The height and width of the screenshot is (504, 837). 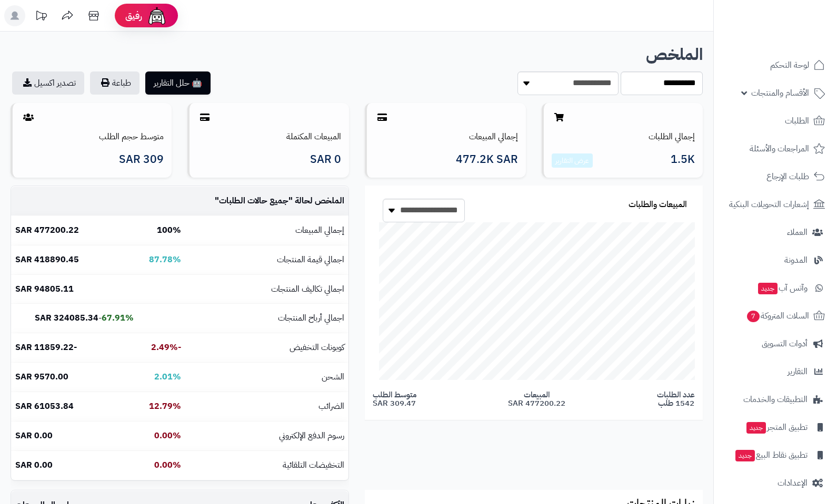 I want to click on td: التخفيضات التلقائية, so click(x=266, y=466).